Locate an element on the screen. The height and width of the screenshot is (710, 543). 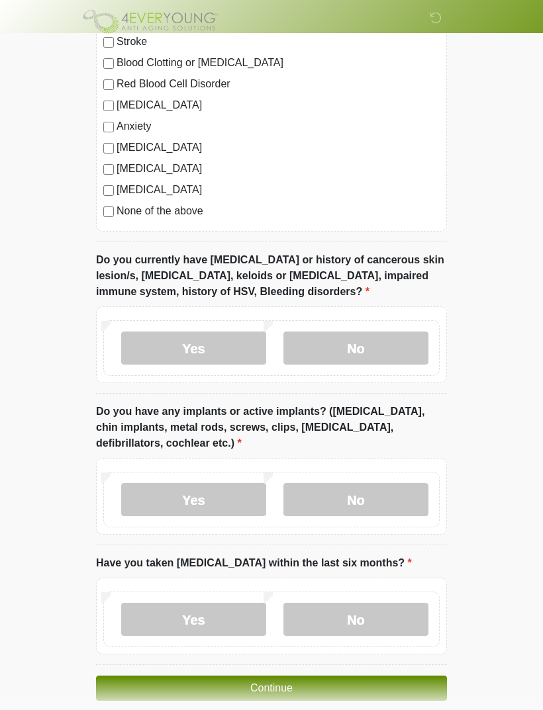
label: None of the above is located at coordinates (278, 212).